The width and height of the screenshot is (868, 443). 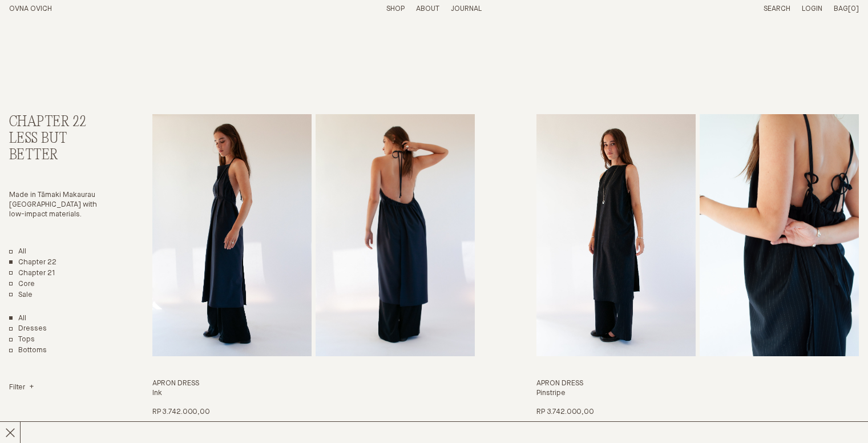 What do you see at coordinates (17, 319) in the screenshot?
I see `a: Show All` at bounding box center [17, 319].